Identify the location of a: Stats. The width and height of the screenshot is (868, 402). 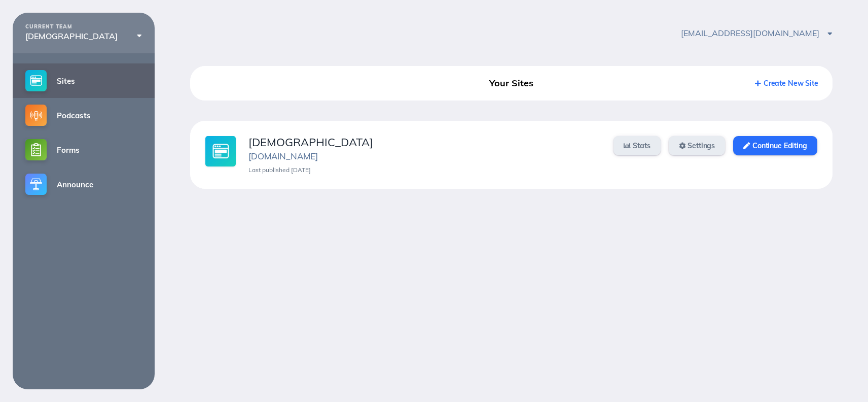
(637, 146).